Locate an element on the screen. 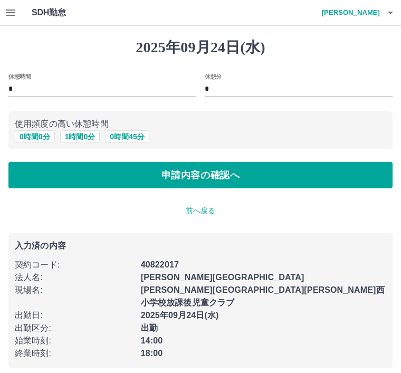 The image size is (401, 373). p: 始業時刻 : is located at coordinates (74, 341).